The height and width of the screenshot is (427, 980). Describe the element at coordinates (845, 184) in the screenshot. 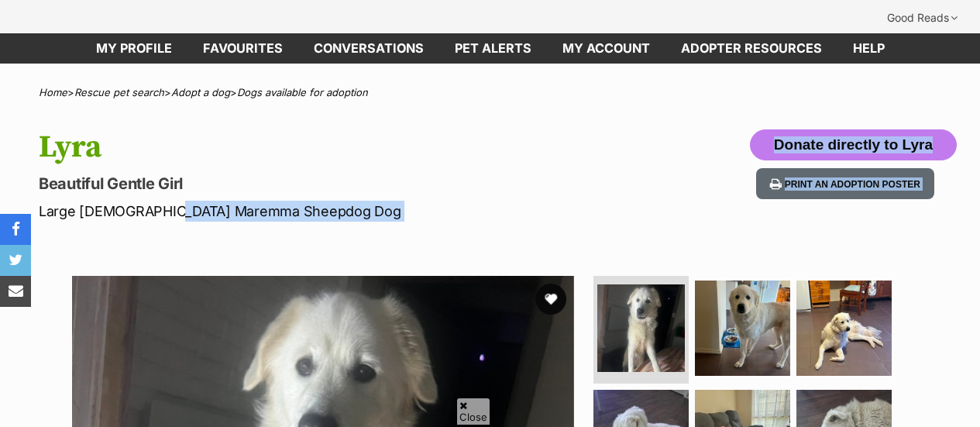

I see `button: Print an adoption poster` at that location.